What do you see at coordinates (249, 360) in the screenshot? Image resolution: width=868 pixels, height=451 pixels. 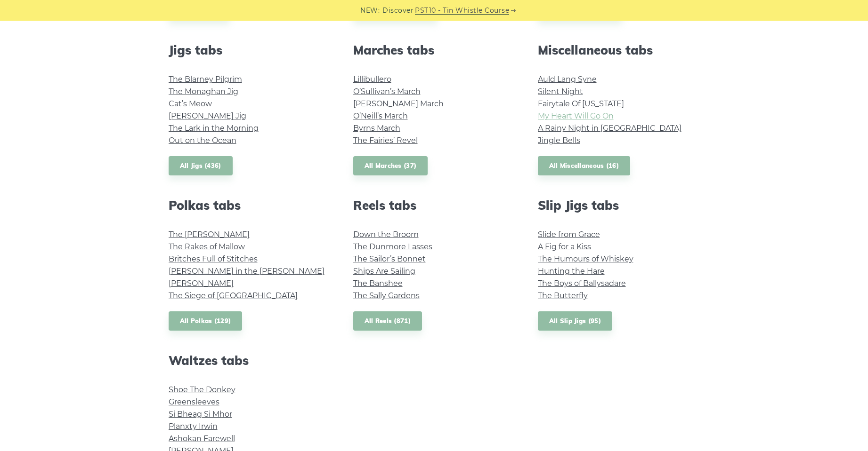 I see `h2: Waltzes tabs` at bounding box center [249, 360].